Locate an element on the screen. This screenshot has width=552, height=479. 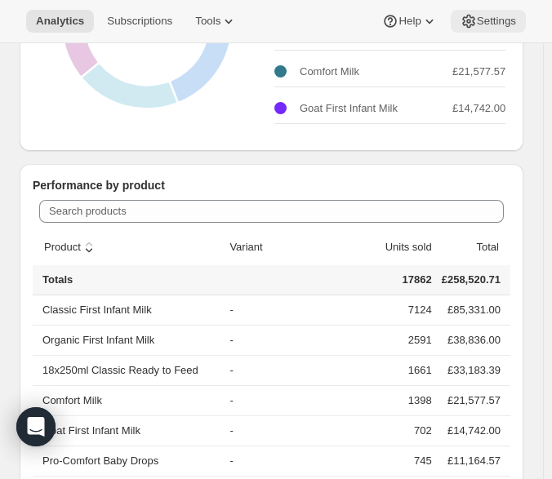
th: Classic First Infant Milk is located at coordinates (128, 310).